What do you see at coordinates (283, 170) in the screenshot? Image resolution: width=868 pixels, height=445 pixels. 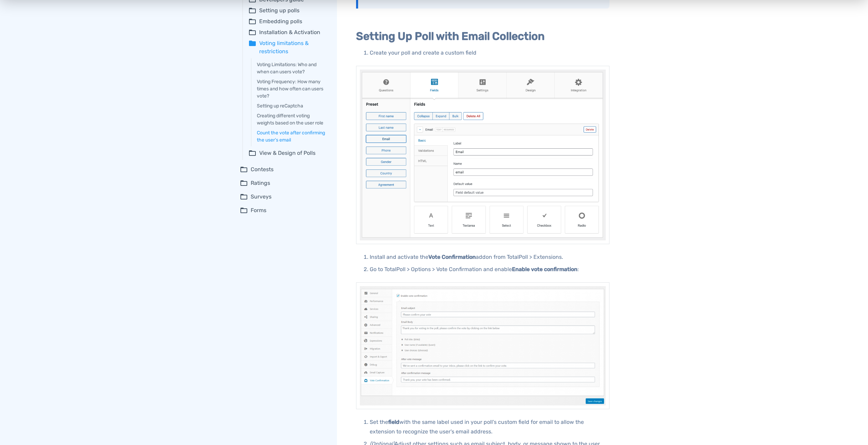 I see `summary: folder_openContests` at bounding box center [283, 170].